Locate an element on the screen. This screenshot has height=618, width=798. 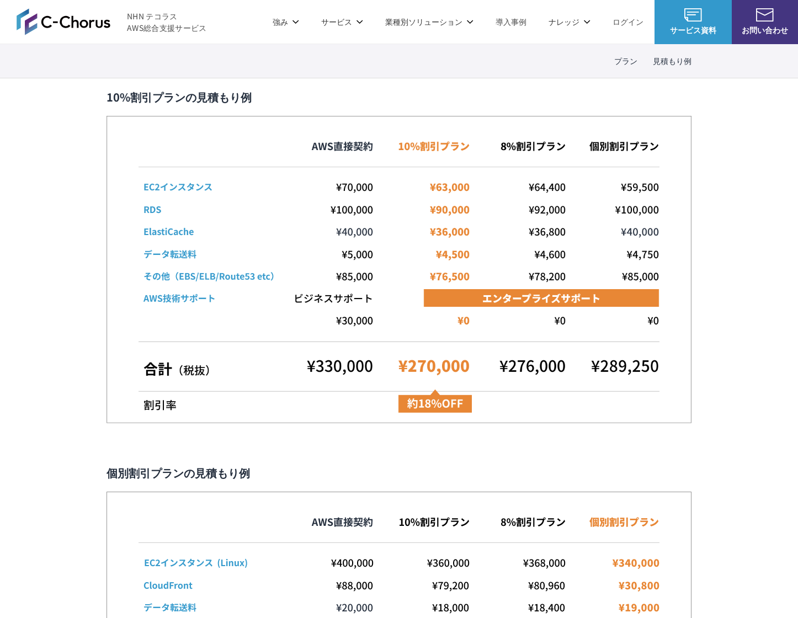
p: 強み is located at coordinates (286, 22).